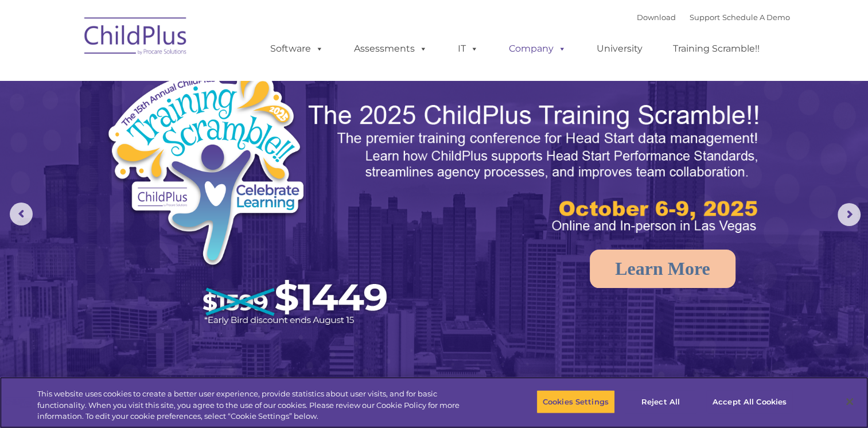  What do you see at coordinates (390, 49) in the screenshot?
I see `a: Assessments` at bounding box center [390, 49].